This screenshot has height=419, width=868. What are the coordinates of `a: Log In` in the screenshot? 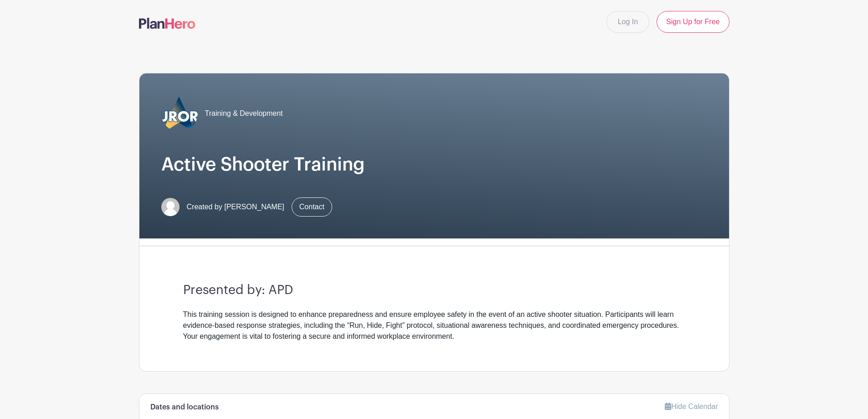 It's located at (628, 22).